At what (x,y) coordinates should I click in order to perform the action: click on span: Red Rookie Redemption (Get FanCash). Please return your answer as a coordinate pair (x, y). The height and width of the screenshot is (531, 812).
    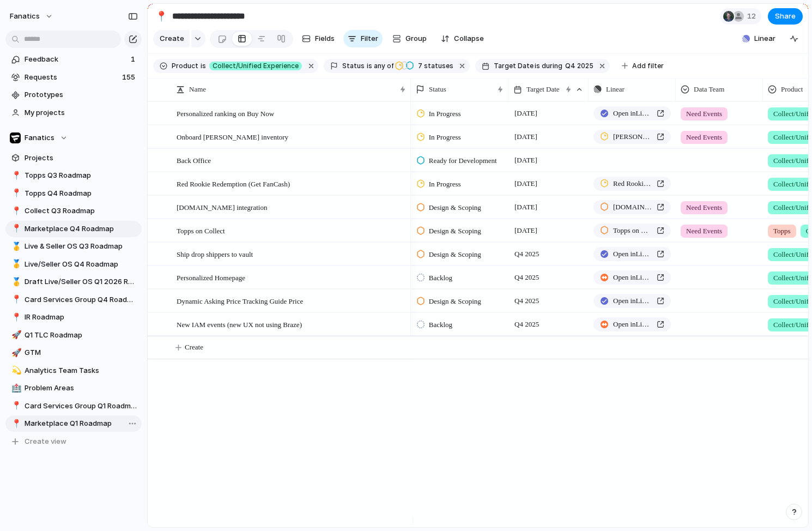
    Looking at the image, I should click on (633, 184).